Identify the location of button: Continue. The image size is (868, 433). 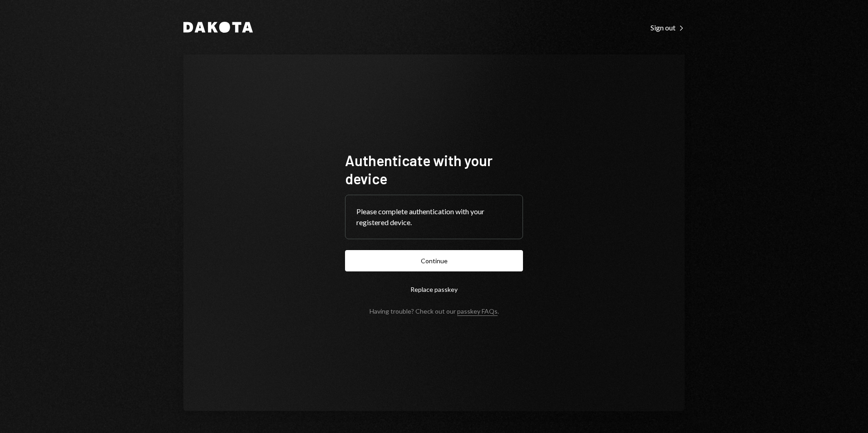
(434, 261).